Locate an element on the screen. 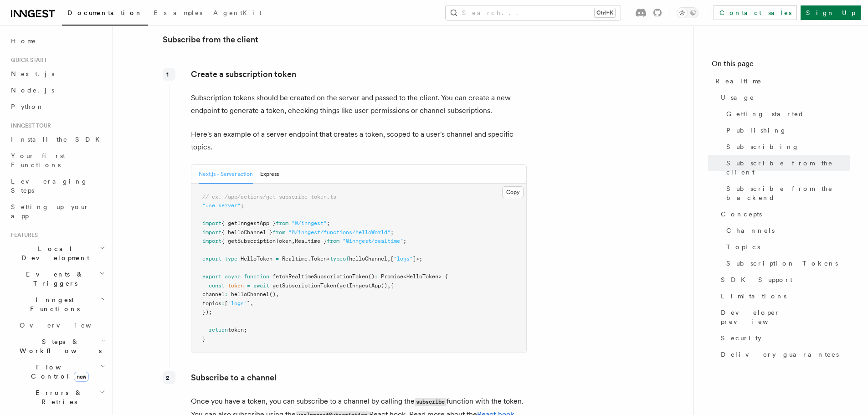  span: token is located at coordinates (235, 285).